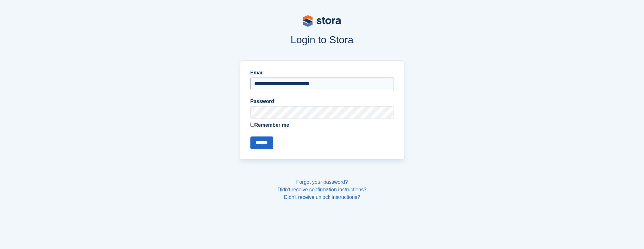  I want to click on a: Forgot your password?, so click(322, 182).